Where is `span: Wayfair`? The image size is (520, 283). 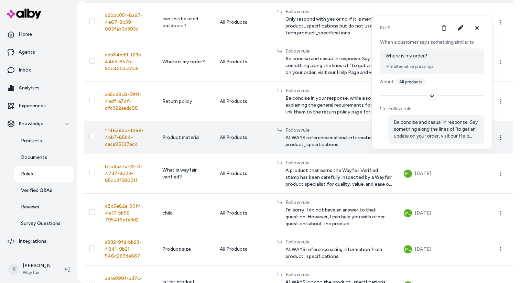
span: Wayfair is located at coordinates (38, 273).